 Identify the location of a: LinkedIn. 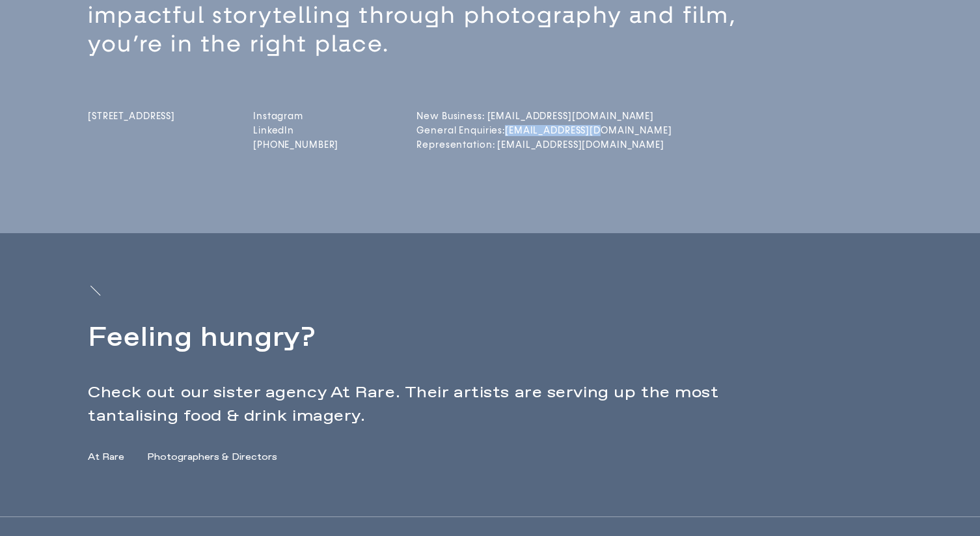
(295, 130).